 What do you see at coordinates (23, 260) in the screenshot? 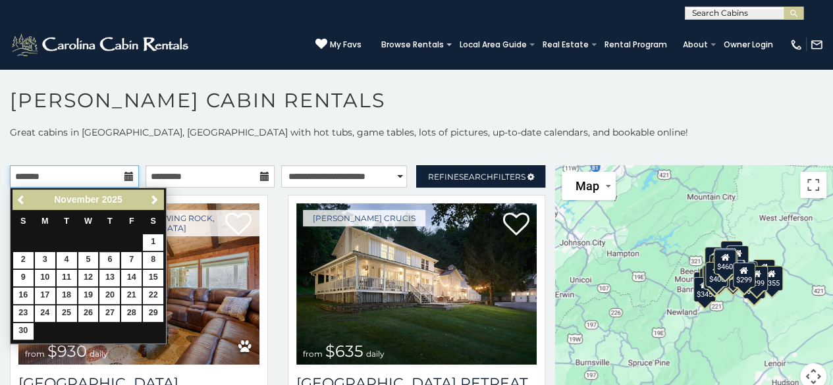
I see `a: 2` at bounding box center [23, 260].